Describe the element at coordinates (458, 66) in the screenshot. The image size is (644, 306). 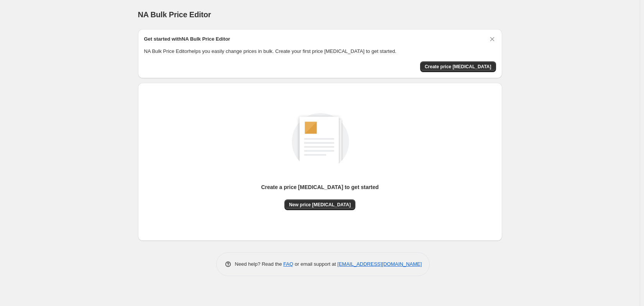
I see `button: Create price change job` at that location.